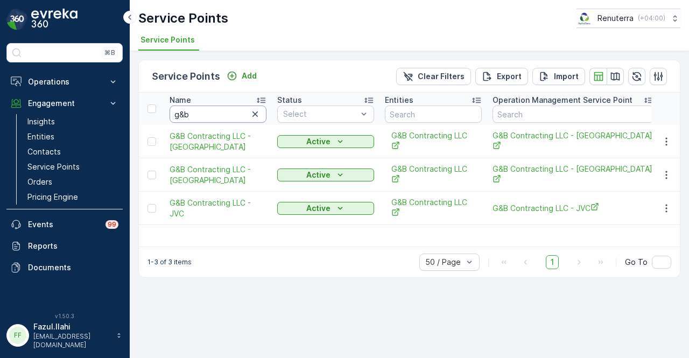 The image size is (689, 358). What do you see at coordinates (509, 76) in the screenshot?
I see `p: Export` at bounding box center [509, 76].